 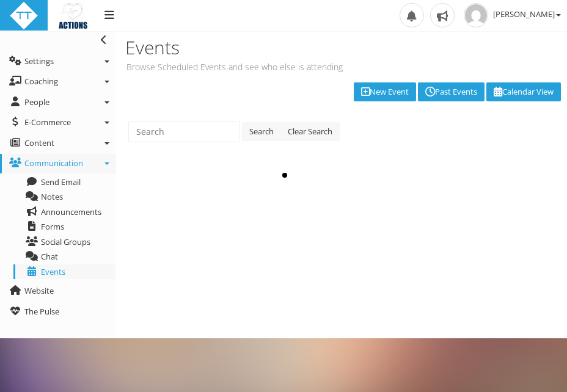 What do you see at coordinates (524, 92) in the screenshot?
I see `a: Calendar View` at bounding box center [524, 92].